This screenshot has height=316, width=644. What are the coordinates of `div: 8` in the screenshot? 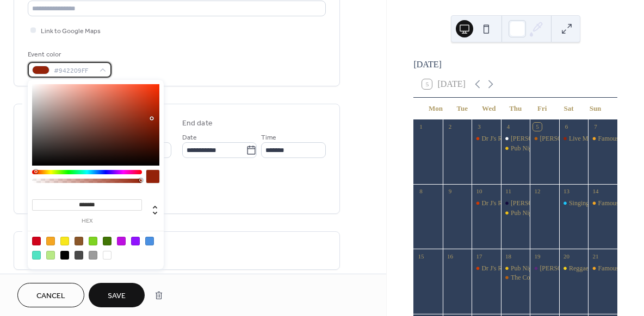 It's located at (420, 191).